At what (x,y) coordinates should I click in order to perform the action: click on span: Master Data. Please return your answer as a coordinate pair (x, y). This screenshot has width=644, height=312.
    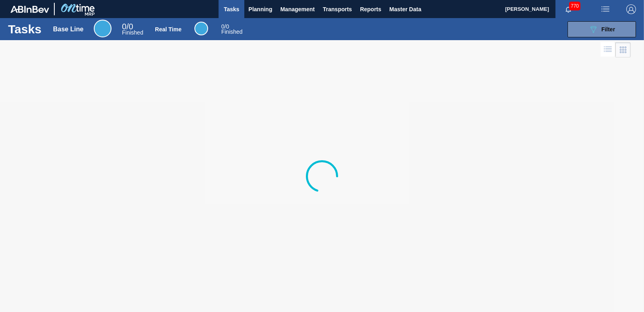
    Looking at the image, I should click on (405, 10).